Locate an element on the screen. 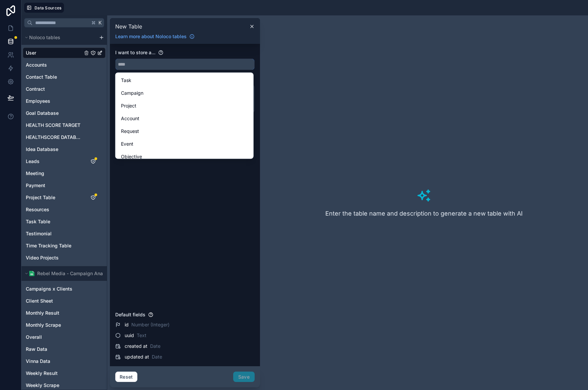 This screenshot has height=390, width=588. span: Event is located at coordinates (127, 144).